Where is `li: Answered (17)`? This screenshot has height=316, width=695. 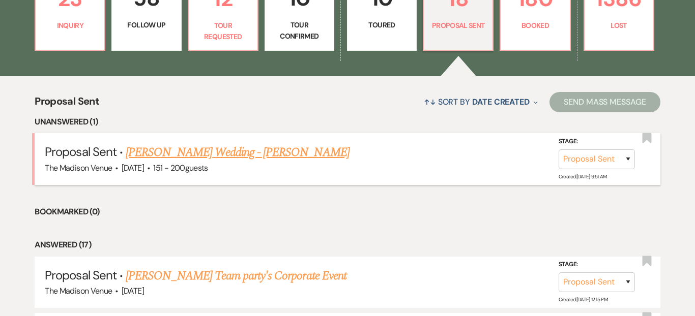 li: Answered (17) is located at coordinates (347, 245).